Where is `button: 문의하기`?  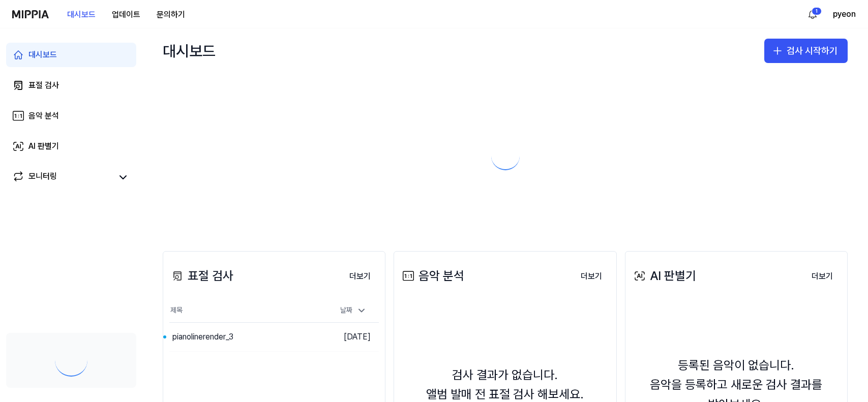
button: 문의하기 is located at coordinates (171, 14).